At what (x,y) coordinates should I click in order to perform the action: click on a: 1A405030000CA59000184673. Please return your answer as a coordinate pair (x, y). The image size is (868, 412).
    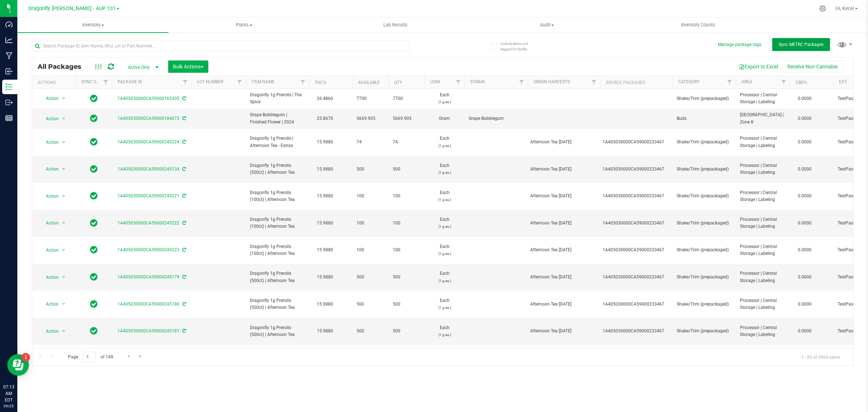
    Looking at the image, I should click on (148, 118).